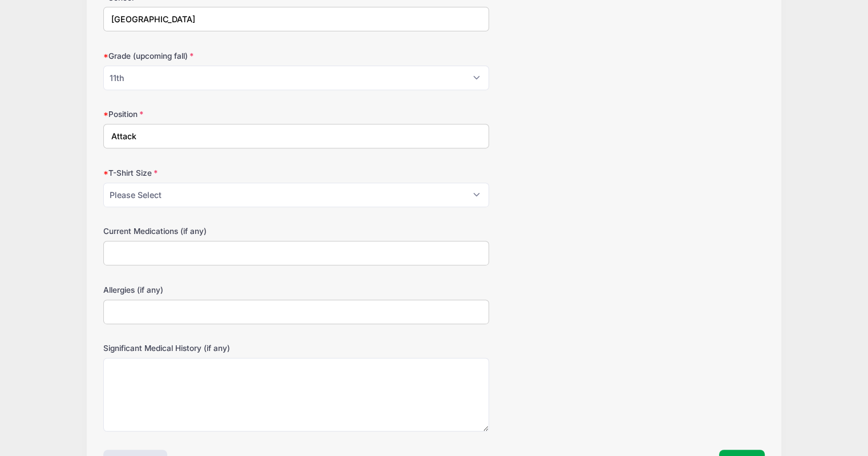 This screenshot has width=868, height=456. I want to click on label: Allergies (if any), so click(214, 290).